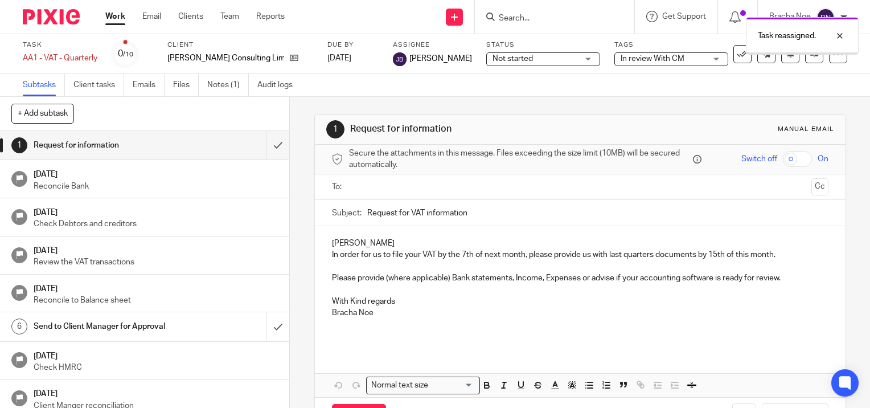 This screenshot has height=408, width=870. Describe the element at coordinates (270, 17) in the screenshot. I see `a: Reports` at that location.